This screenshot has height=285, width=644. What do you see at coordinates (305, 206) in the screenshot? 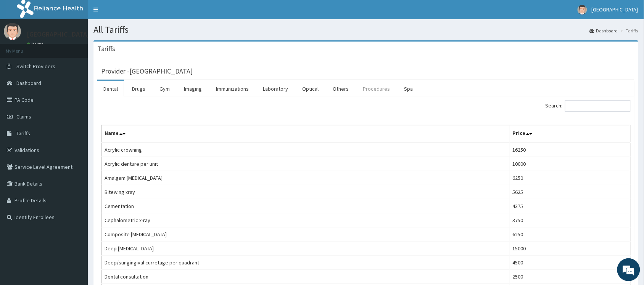
I see `td: Cementation` at bounding box center [305, 206].